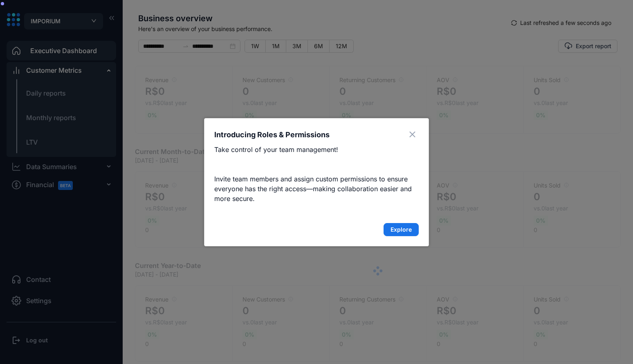  I want to click on button: Next, so click(401, 230).